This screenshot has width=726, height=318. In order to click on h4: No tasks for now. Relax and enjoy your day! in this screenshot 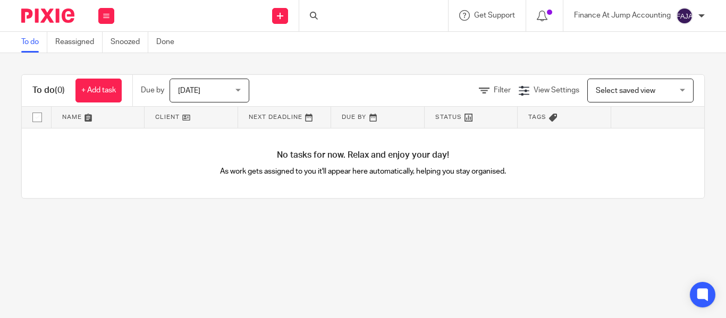, I will do `click(363, 155)`.